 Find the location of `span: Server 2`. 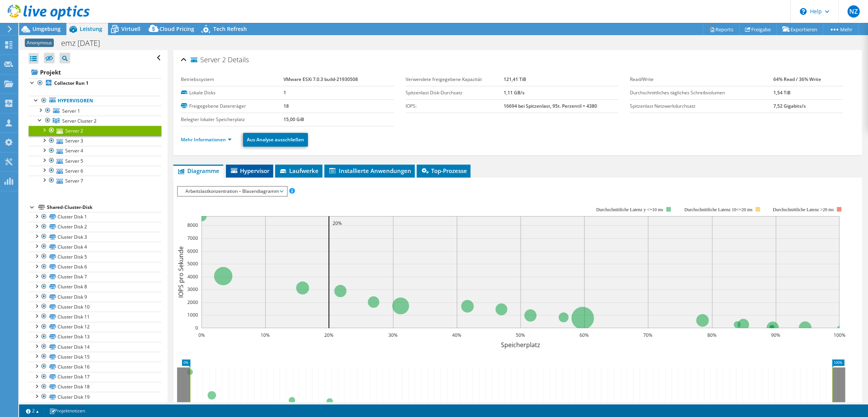

span: Server 2 is located at coordinates (208, 60).